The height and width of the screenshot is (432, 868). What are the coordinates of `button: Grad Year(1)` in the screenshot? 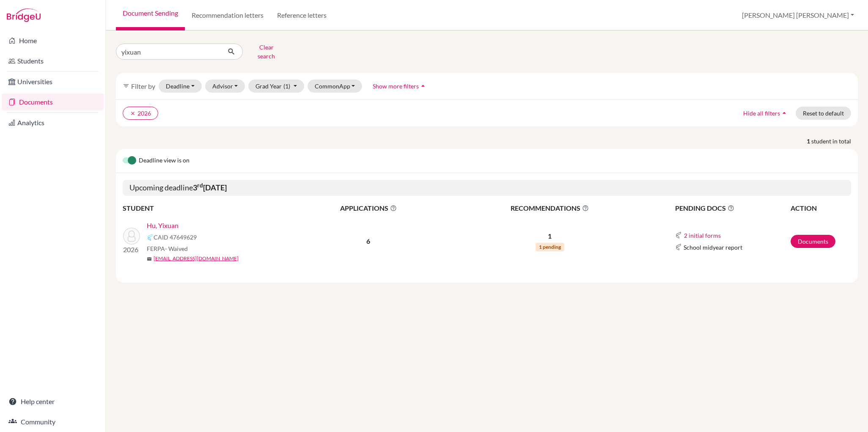 It's located at (276, 86).